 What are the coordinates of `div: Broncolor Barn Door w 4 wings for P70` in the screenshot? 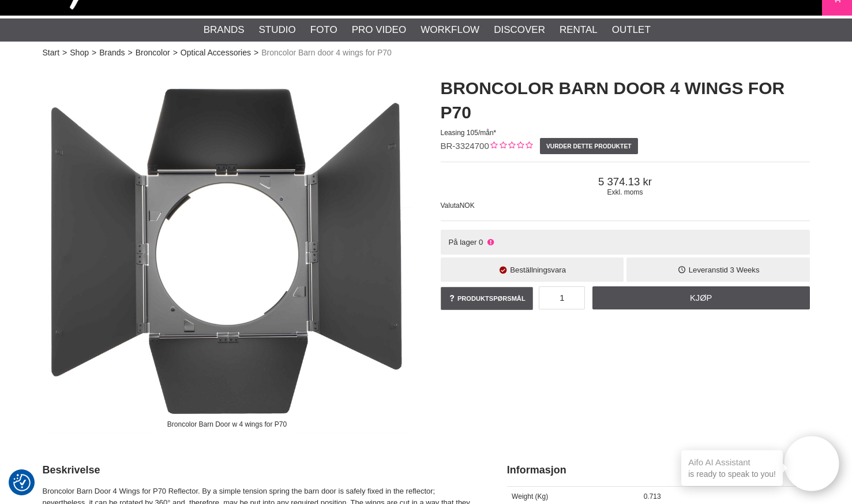 It's located at (227, 423).